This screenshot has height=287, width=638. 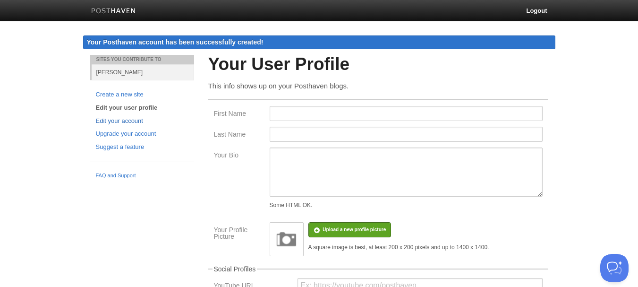 What do you see at coordinates (142, 147) in the screenshot?
I see `a: Suggest a feature` at bounding box center [142, 147].